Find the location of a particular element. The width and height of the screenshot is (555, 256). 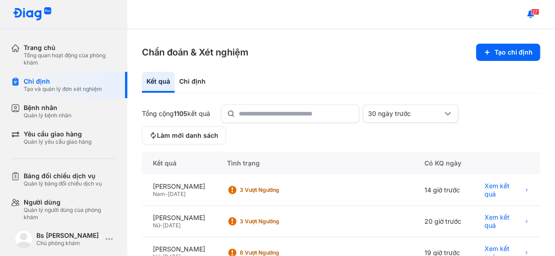

span: Nam is located at coordinates (159, 194).